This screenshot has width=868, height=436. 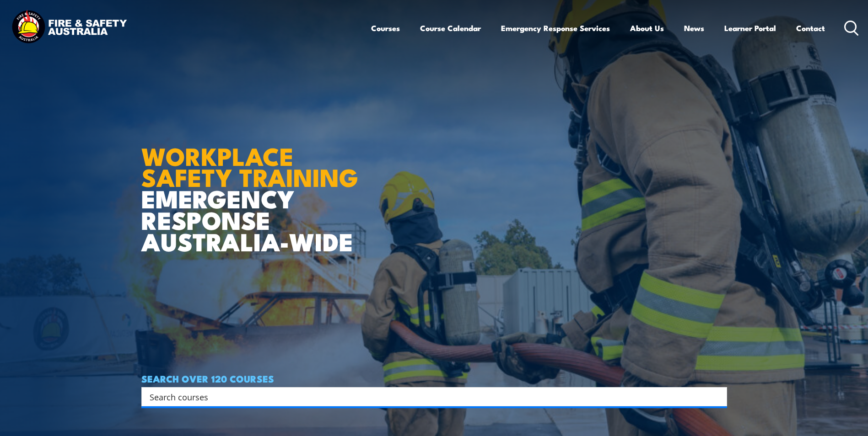 What do you see at coordinates (385, 28) in the screenshot?
I see `a: Courses` at bounding box center [385, 28].